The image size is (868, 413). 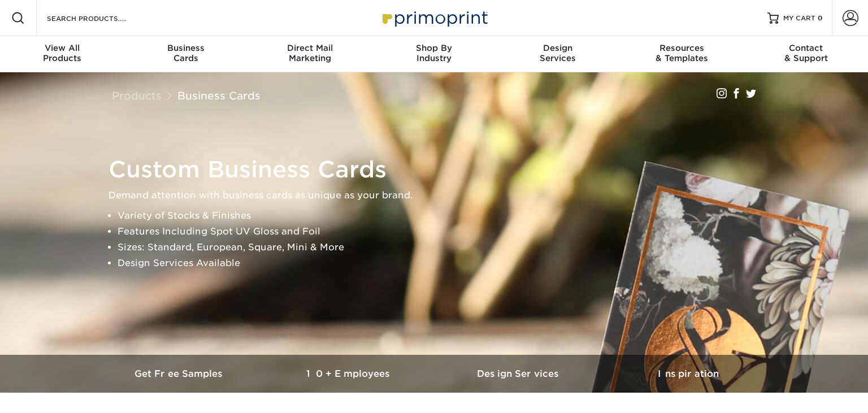 I want to click on span: Contact, so click(x=806, y=48).